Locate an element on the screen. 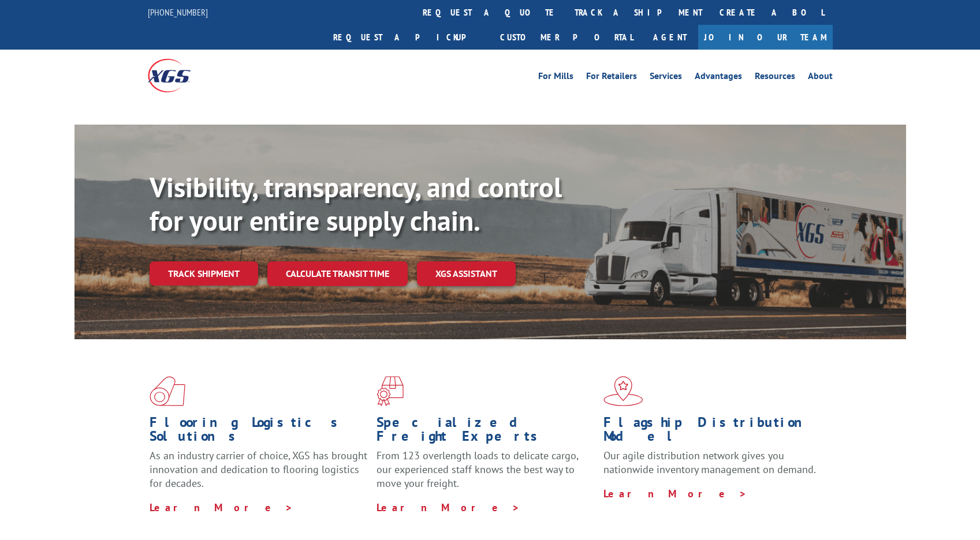  a: For Mills is located at coordinates (556, 78).